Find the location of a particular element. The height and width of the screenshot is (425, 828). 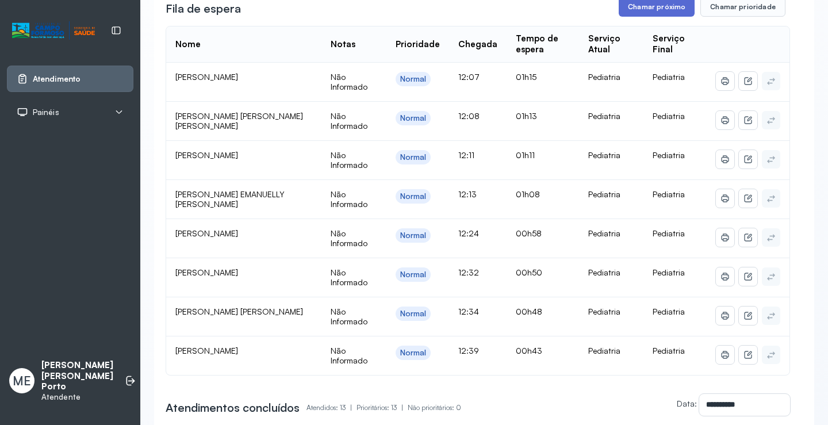

span: 00h50 is located at coordinates (529, 272).